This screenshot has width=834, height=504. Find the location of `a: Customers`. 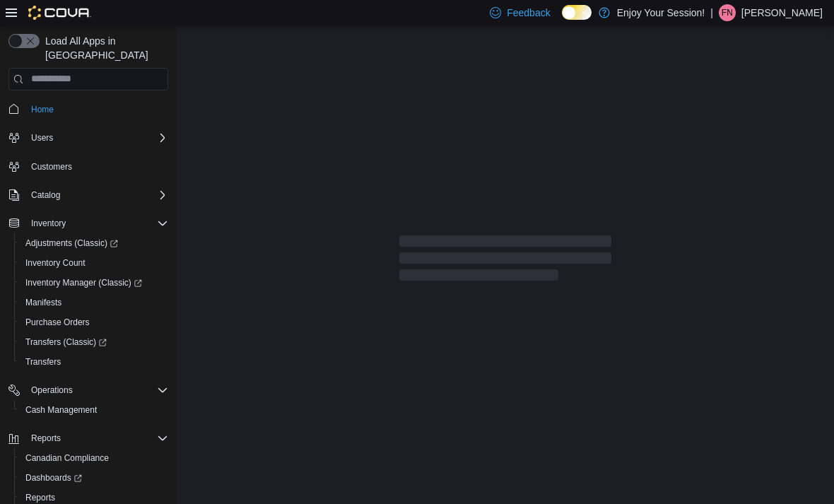

a: Customers is located at coordinates (52, 167).